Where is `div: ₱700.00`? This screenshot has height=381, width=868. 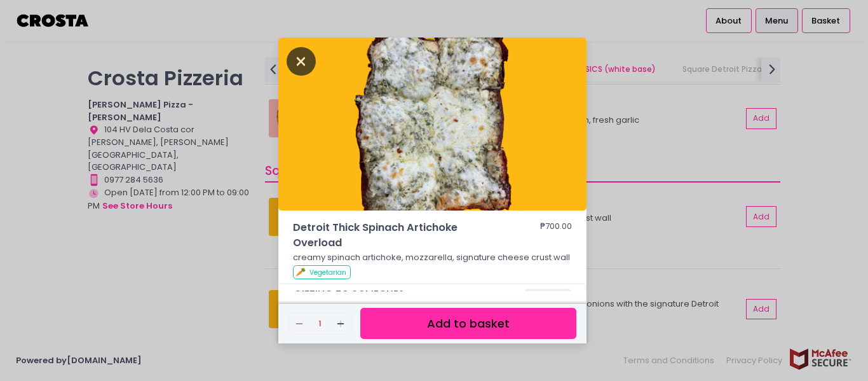 div: ₱700.00 is located at coordinates (556, 235).